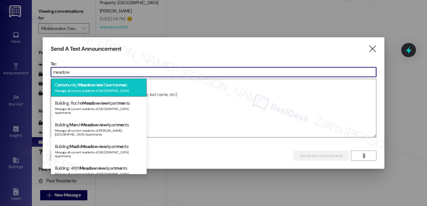  I want to click on div: Building: 48th vi Apart nts, so click(99, 172).